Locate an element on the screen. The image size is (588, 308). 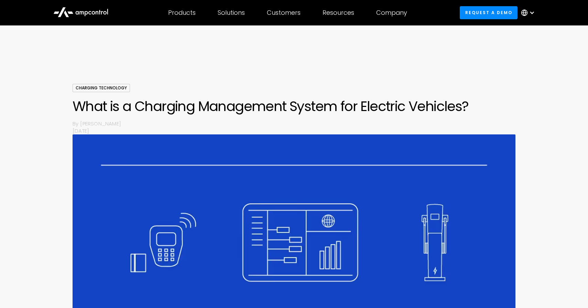
div: Solutions is located at coordinates (231, 13).